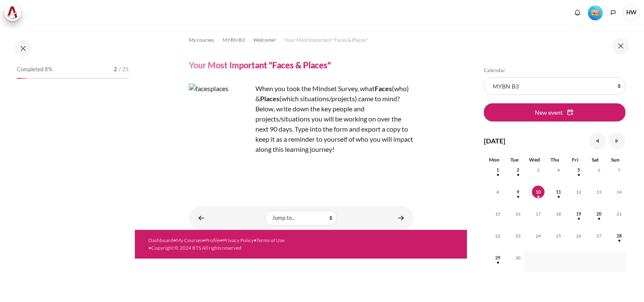 The width and height of the screenshot is (644, 302). Describe the element at coordinates (598, 235) in the screenshot. I see `span: 27` at that location.